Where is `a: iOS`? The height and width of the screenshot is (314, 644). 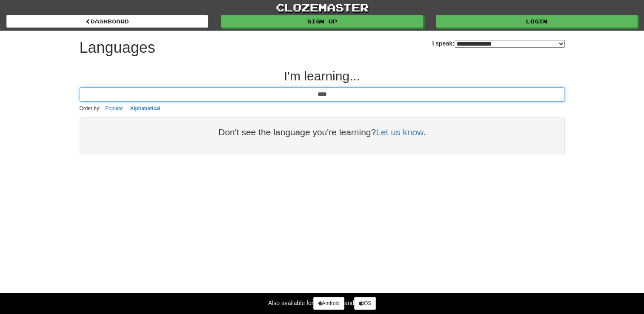 a: iOS is located at coordinates (365, 303).